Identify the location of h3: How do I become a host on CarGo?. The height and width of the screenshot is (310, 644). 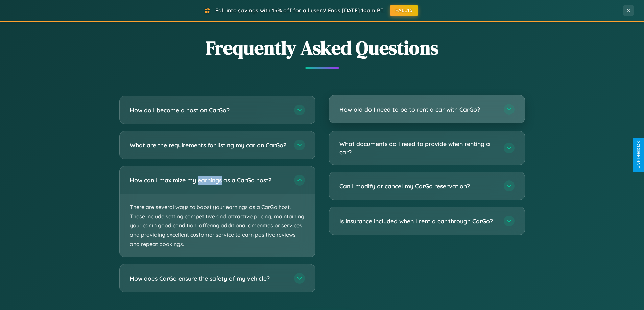
(208, 110).